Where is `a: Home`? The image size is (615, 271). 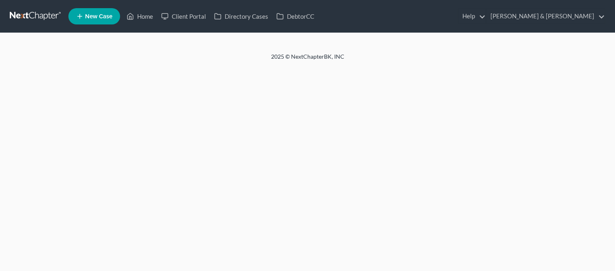
a: Home is located at coordinates (140, 16).